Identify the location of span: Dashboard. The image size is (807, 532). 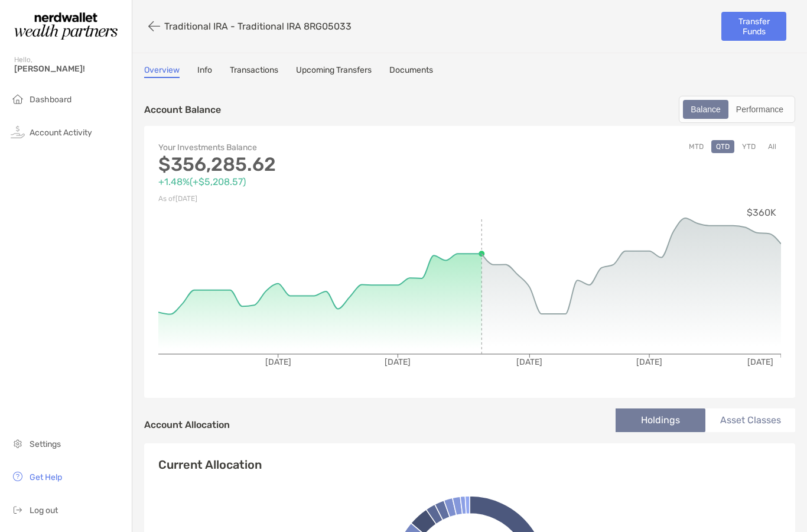
(50, 99).